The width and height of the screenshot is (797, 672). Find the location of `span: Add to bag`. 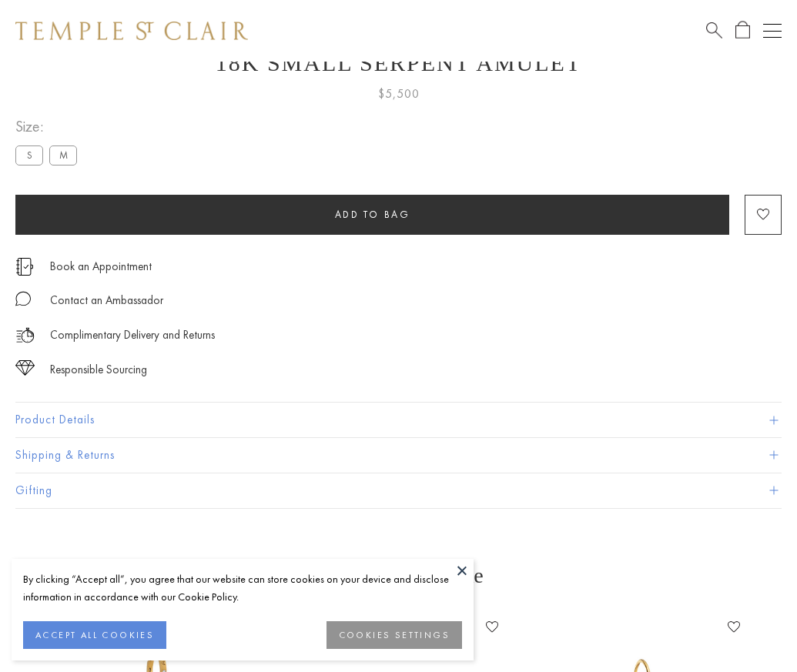

span: Add to bag is located at coordinates (373, 214).